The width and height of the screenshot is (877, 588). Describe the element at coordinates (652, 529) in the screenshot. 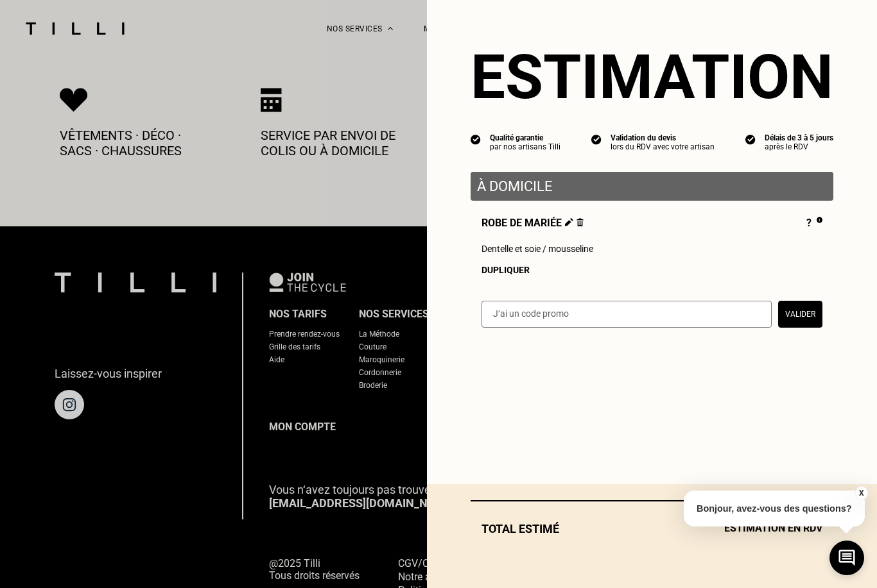

I see `div: Total estimé` at that location.